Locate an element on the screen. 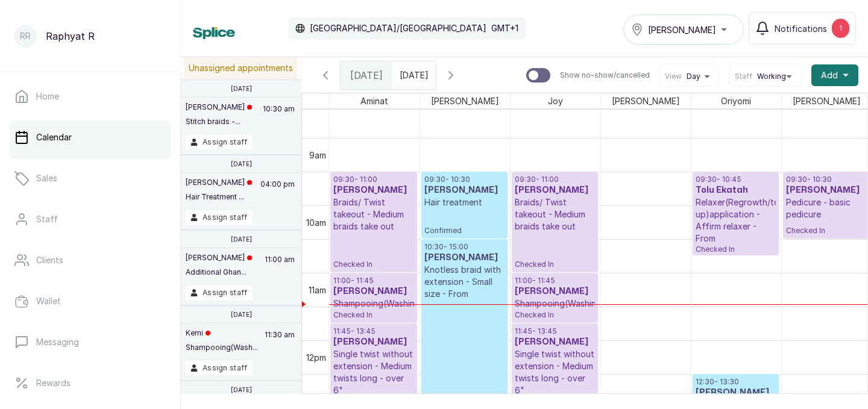  p: Clients is located at coordinates (49, 260).